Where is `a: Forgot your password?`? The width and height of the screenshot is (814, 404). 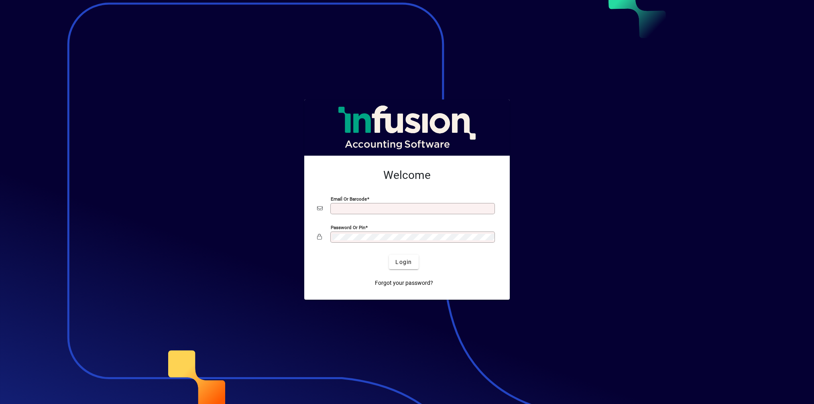 a: Forgot your password? is located at coordinates (404, 283).